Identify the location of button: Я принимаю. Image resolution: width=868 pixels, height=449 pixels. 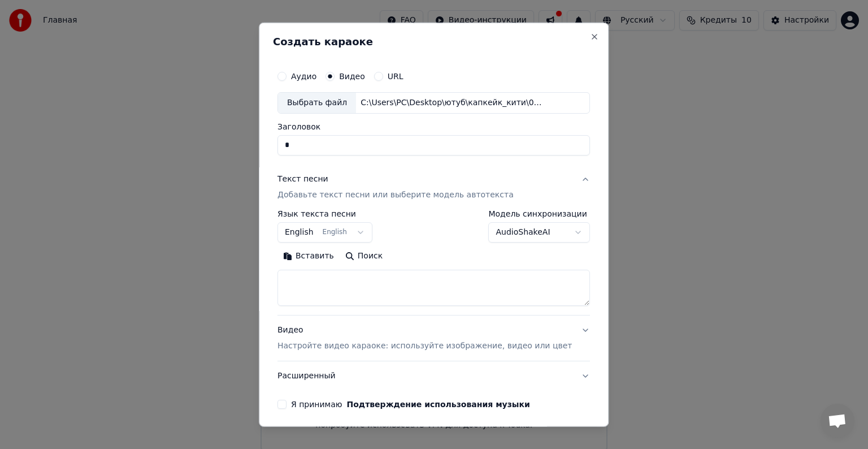
(438, 404).